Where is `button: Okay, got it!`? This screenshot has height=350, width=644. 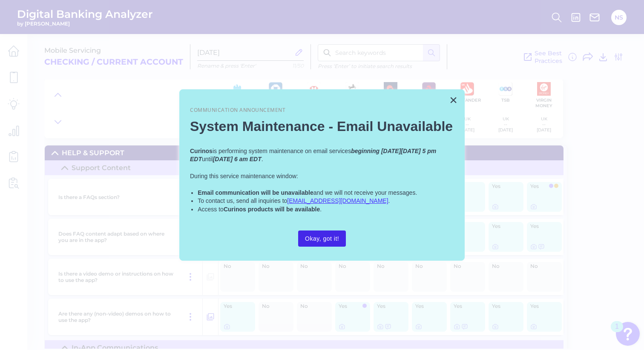
button: Okay, got it! is located at coordinates (322, 239).